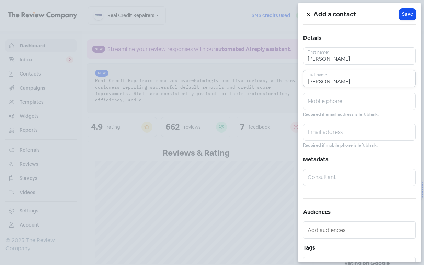 Image resolution: width=424 pixels, height=265 pixels. Describe the element at coordinates (359, 101) in the screenshot. I see `input: Mobile phone` at that location.